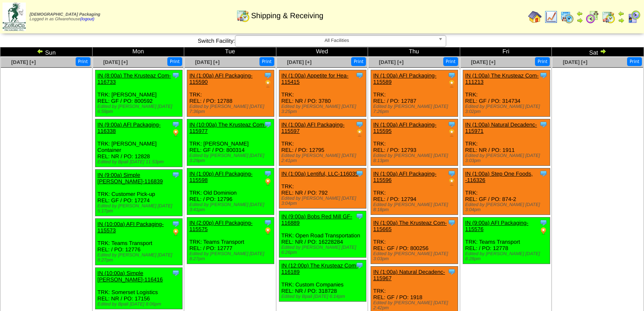 The width and height of the screenshot is (644, 311). What do you see at coordinates (506, 240) in the screenshot?
I see `div: TRK: Teams Transport REL: / PO: 12778` at bounding box center [506, 240].